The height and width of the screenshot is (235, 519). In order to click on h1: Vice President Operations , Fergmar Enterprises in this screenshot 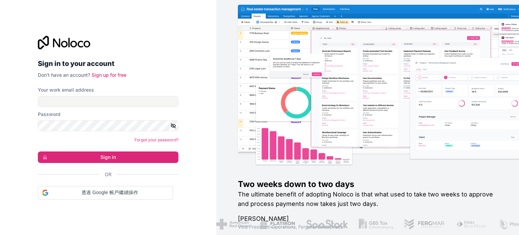, I will do `click(368, 227)`.